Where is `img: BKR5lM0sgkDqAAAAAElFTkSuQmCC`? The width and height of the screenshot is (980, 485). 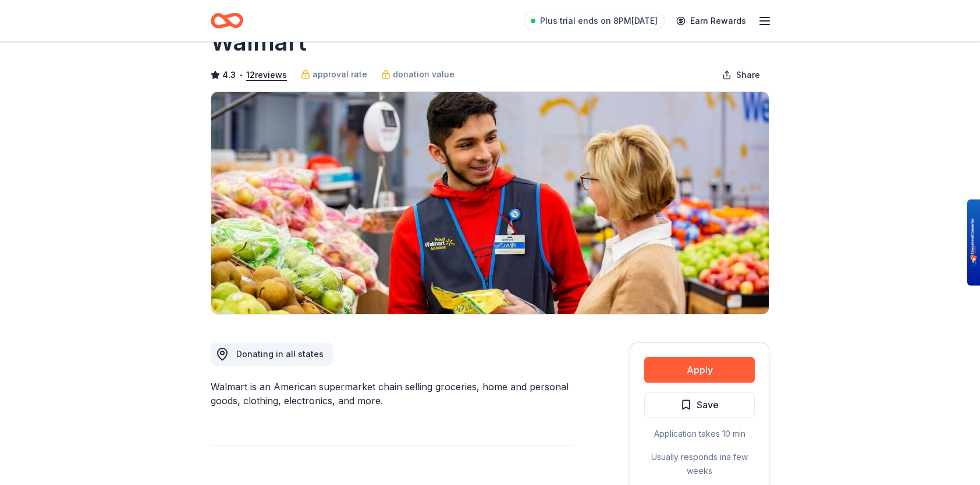 img: BKR5lM0sgkDqAAAAAElFTkSuQmCC is located at coordinates (974, 243).